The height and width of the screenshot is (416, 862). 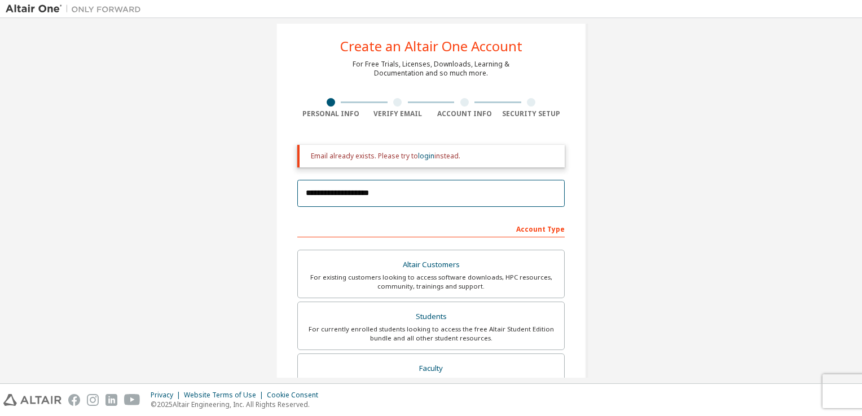 What do you see at coordinates (431, 228) in the screenshot?
I see `div: Account Type` at bounding box center [431, 228].